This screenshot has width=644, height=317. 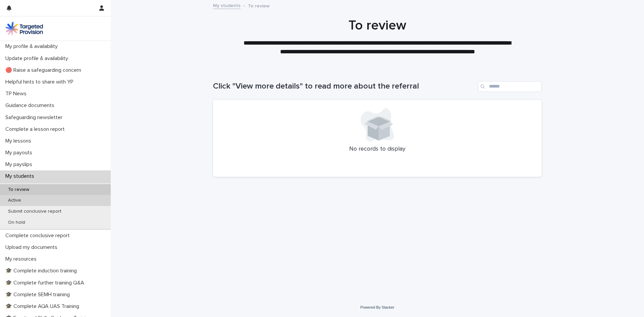 I want to click on p: No records to display, so click(x=377, y=149).